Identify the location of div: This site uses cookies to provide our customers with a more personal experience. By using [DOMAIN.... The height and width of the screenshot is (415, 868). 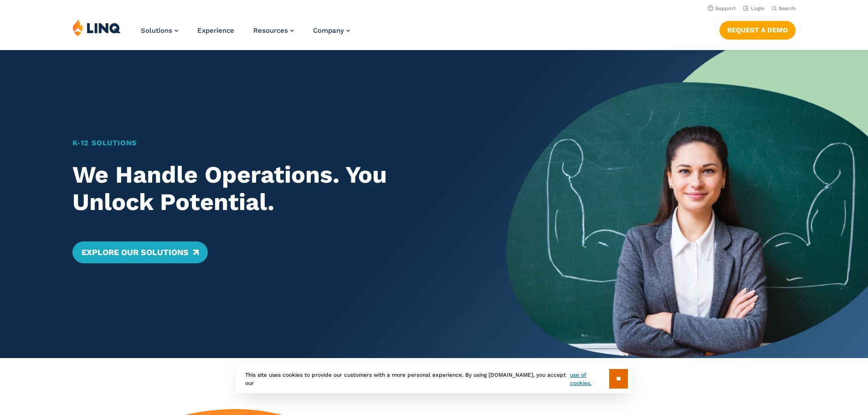
(434, 378).